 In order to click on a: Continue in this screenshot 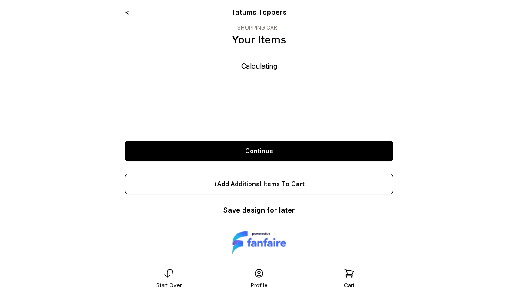, I will do `click(259, 151)`.